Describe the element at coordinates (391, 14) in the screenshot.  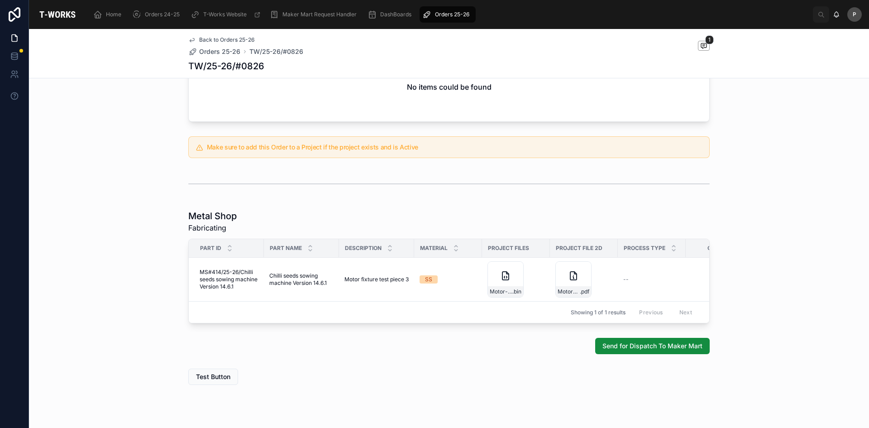
I see `a: DashBoards` at that location.